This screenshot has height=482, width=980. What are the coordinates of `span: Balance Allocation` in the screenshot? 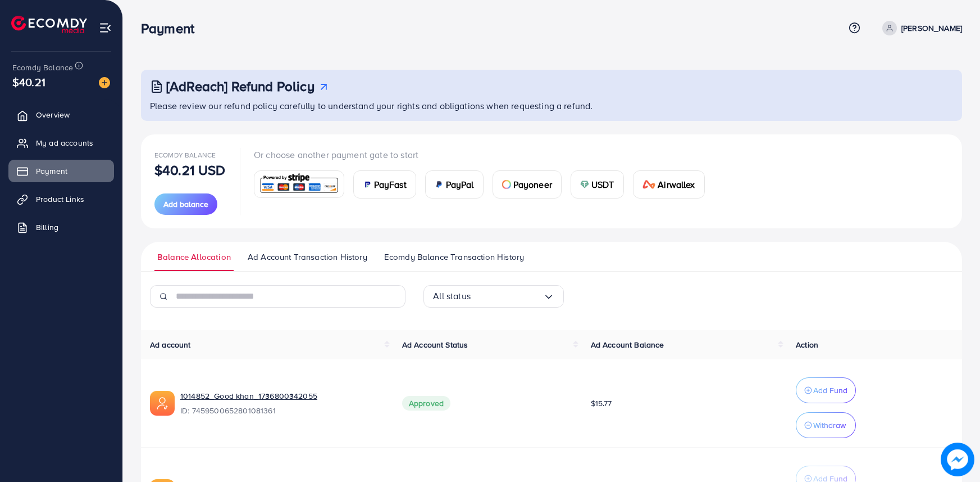 It's located at (194, 257).